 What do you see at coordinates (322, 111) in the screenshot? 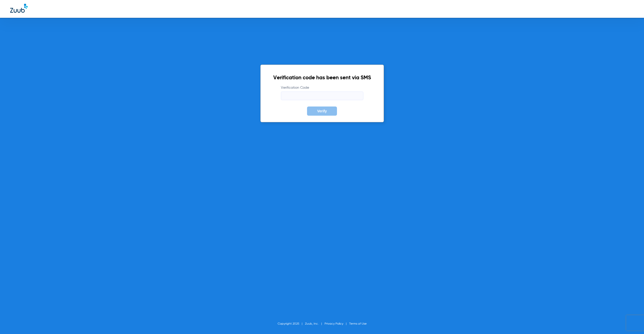
I see `span: Verify` at bounding box center [322, 111].